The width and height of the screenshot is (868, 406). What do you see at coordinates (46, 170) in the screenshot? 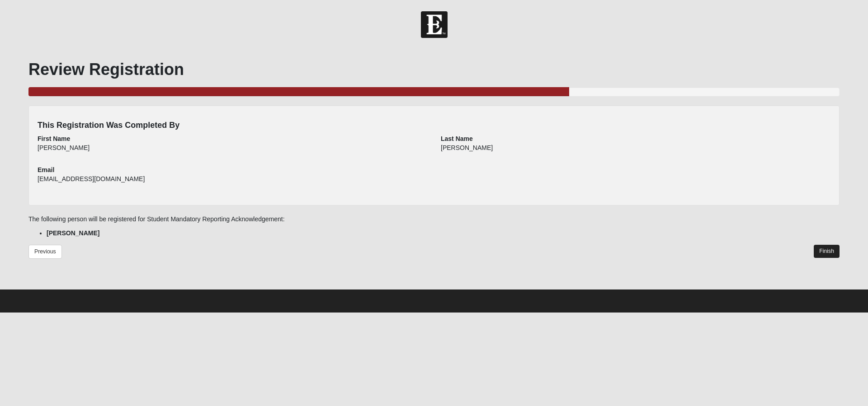
I see `label: Email` at bounding box center [46, 170].